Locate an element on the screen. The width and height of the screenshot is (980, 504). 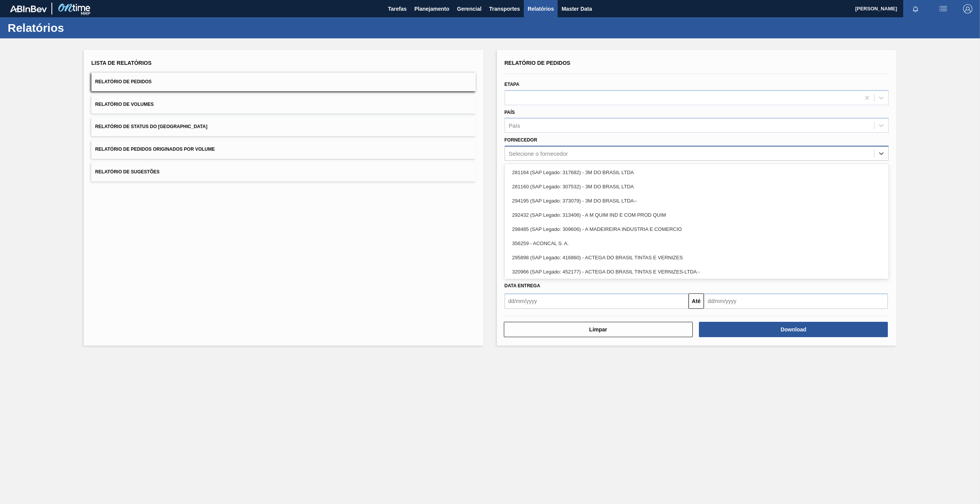
button: Até is located at coordinates (696, 301).